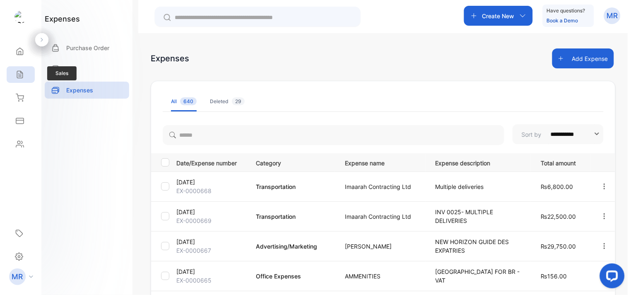  Describe the element at coordinates (87, 69) in the screenshot. I see `a: Bills` at that location.